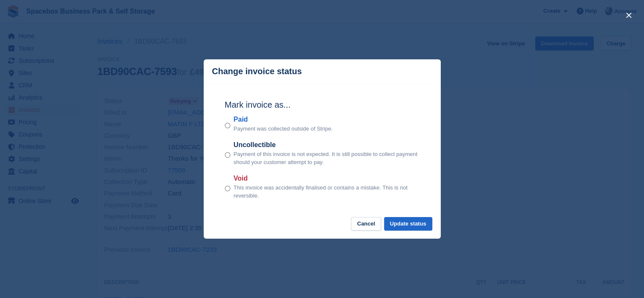  Describe the element at coordinates (326, 179) in the screenshot. I see `label: Void` at that location.